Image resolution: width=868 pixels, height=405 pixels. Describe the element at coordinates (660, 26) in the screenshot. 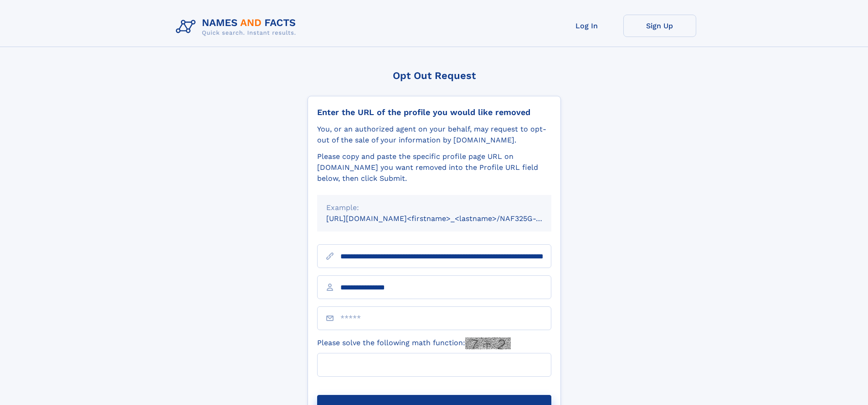

I see `a: Sign Up` at that location.